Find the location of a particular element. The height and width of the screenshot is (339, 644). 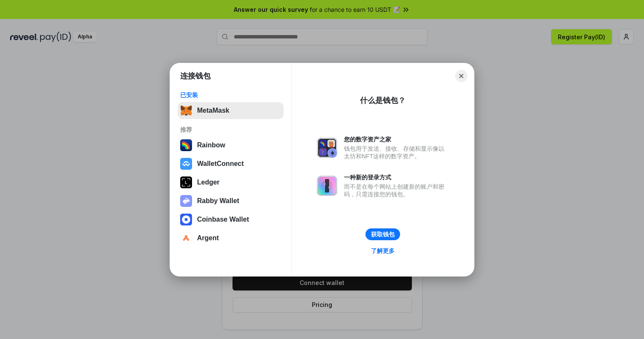

div: 您的数字资产之家 is located at coordinates (396, 139).